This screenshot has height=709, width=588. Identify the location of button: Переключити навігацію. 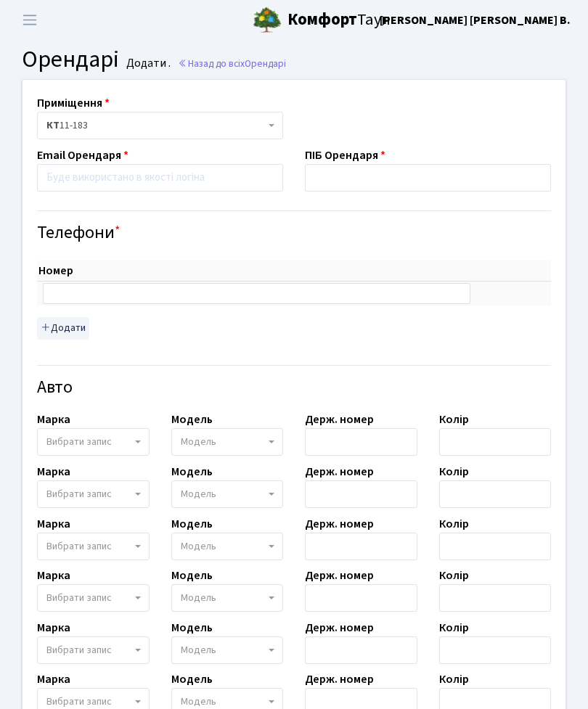
(30, 20).